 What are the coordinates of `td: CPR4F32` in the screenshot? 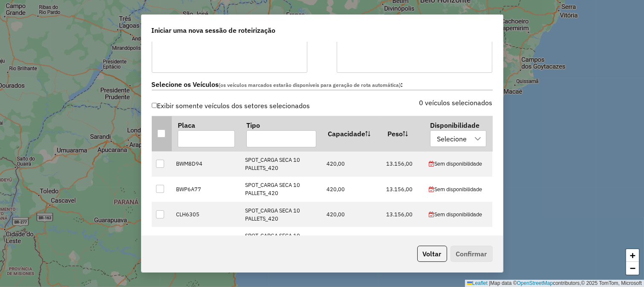 It's located at (206, 240).